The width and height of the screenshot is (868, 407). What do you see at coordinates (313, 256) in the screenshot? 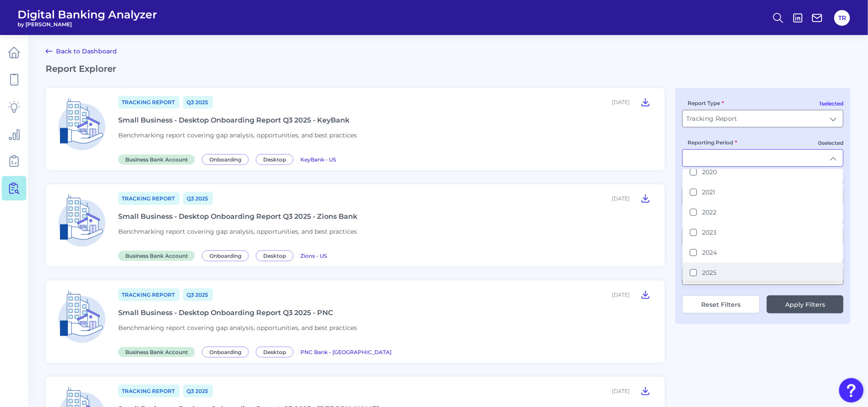
I see `span: Zions - US` at bounding box center [313, 256].